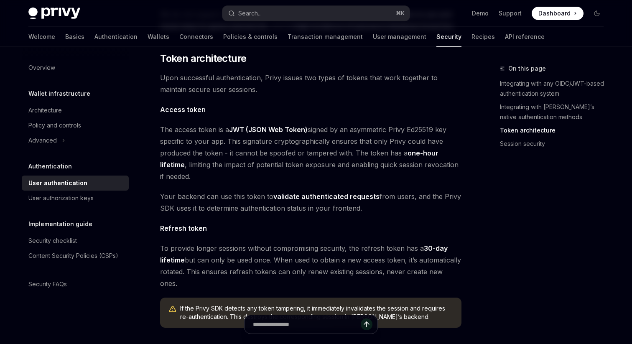 The height and width of the screenshot is (344, 632). I want to click on button: Send message, so click(366, 324).